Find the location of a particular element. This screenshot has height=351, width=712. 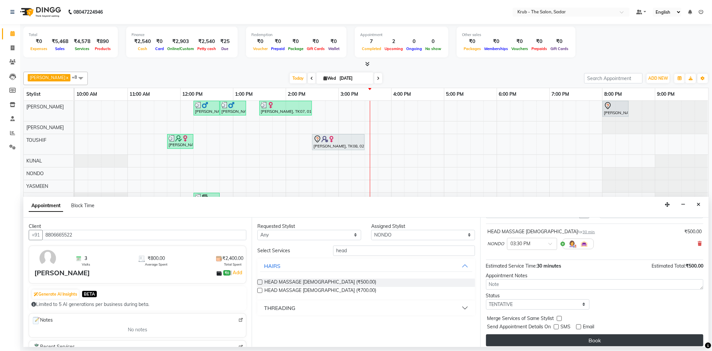

span: SMS is located at coordinates (566, 327).